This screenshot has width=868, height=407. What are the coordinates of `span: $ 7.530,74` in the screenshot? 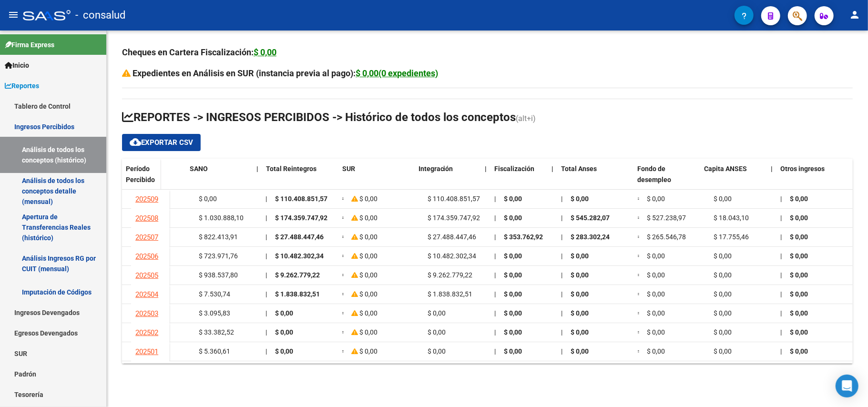 It's located at (215, 294).